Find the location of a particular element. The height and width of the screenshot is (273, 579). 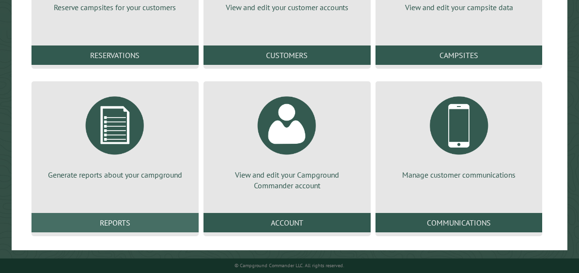

a: Account is located at coordinates (287, 223).